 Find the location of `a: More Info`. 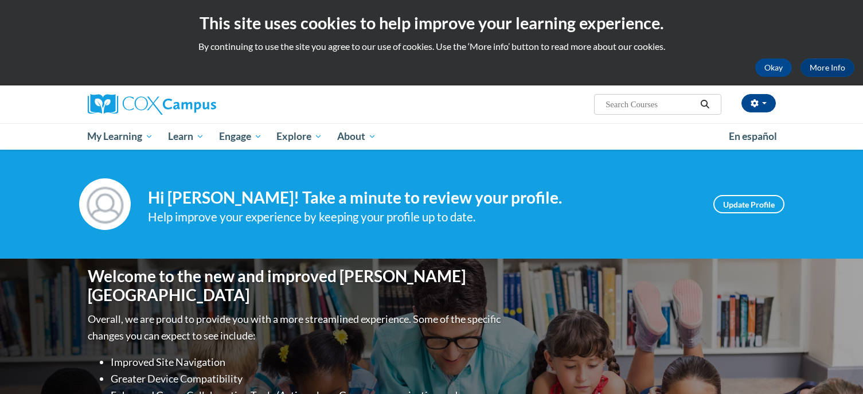

a: More Info is located at coordinates (827, 68).